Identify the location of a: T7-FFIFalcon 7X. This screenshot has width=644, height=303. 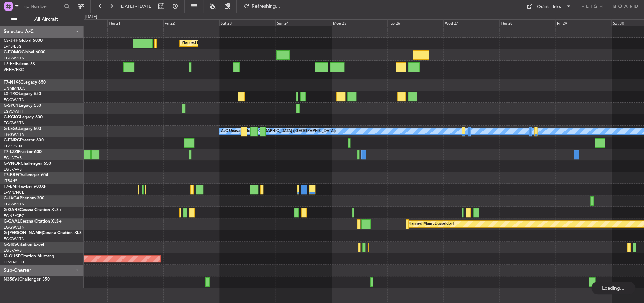
(19, 64).